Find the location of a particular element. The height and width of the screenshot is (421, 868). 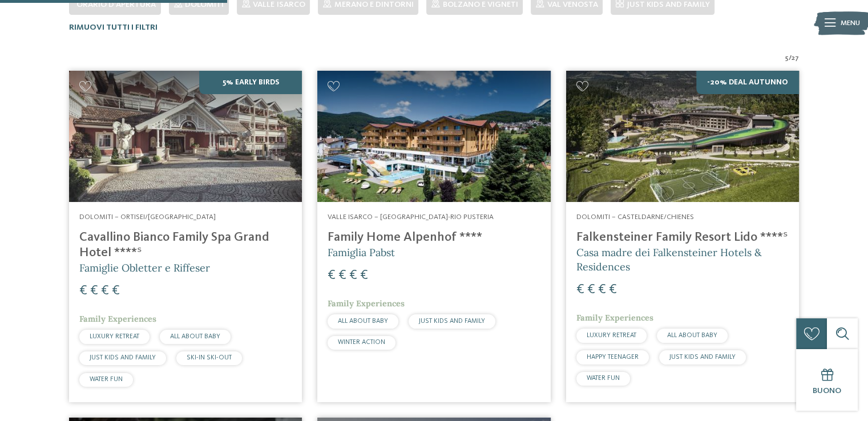

img: Cercate un hotel per famiglie? Qui troverete solo i migliori! is located at coordinates (682, 136).